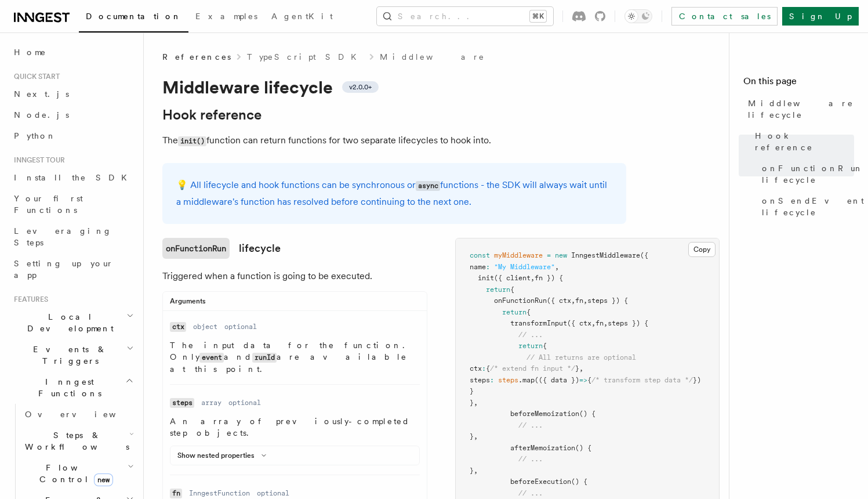  I want to click on button: Events & Triggers, so click(73, 355).